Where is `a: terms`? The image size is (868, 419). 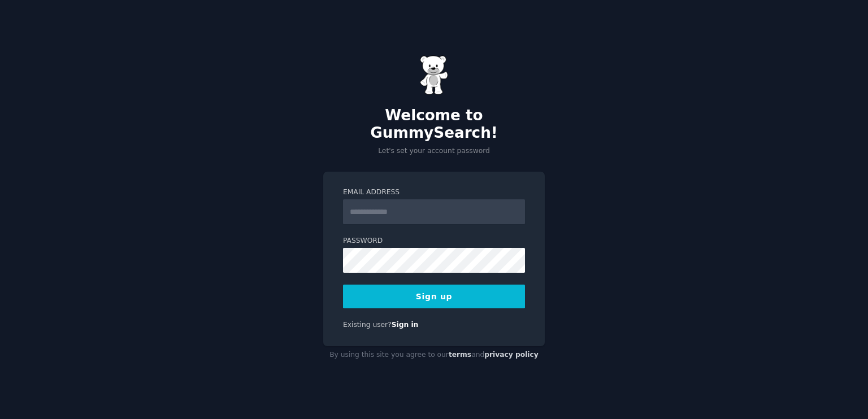
a: terms is located at coordinates (460, 354).